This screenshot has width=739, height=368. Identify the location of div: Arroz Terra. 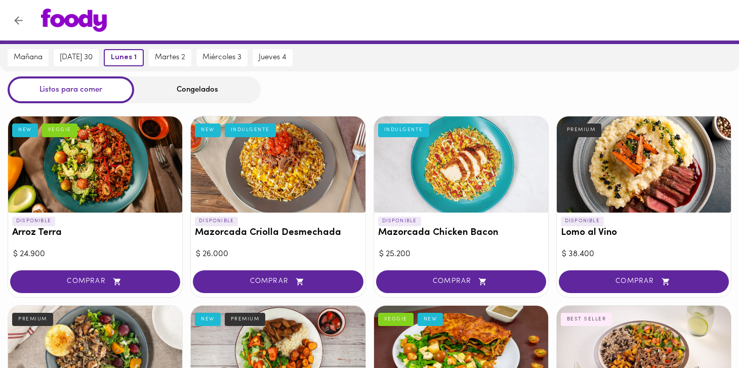
(95, 164).